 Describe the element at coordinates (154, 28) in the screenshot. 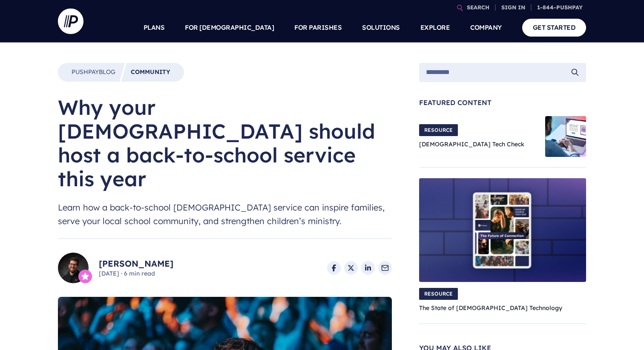

I see `a: PLANS` at that location.